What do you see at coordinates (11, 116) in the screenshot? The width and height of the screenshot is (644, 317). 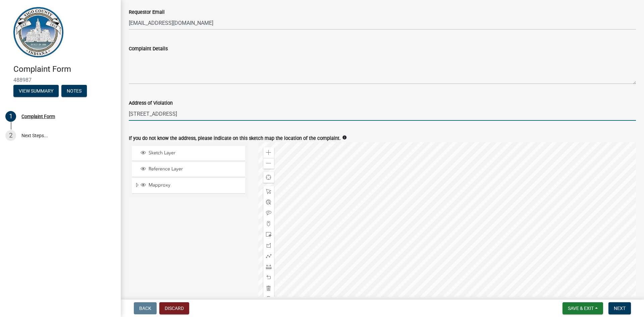 I see `div: 1` at bounding box center [11, 116].